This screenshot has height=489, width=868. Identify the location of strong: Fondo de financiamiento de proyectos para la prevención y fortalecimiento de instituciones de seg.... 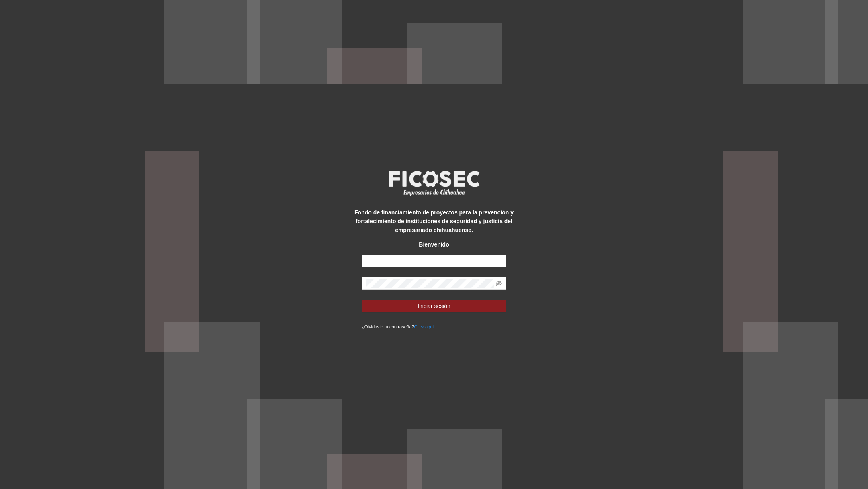
(434, 221).